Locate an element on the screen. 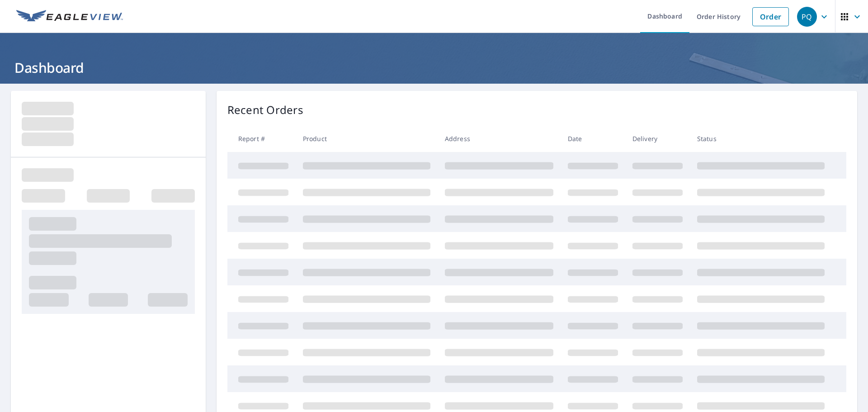  th: Report # is located at coordinates (261, 139).